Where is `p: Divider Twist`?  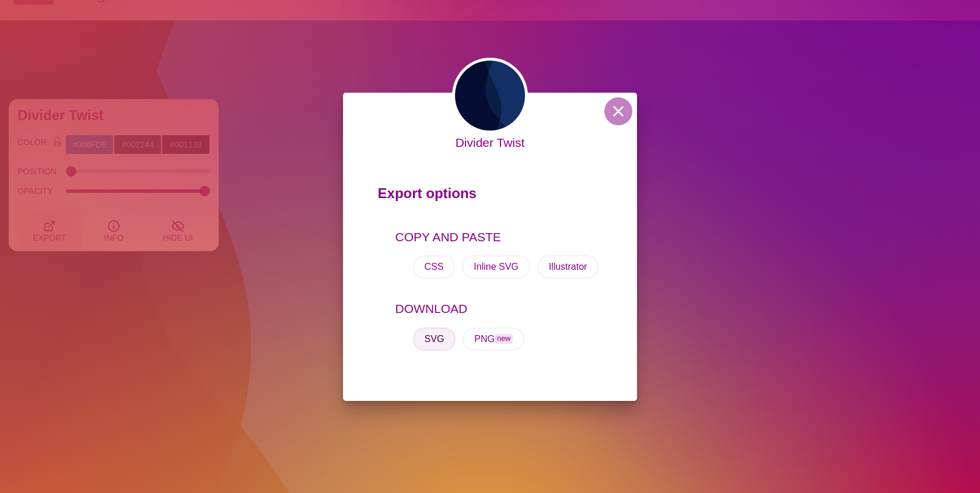
p: Divider Twist is located at coordinates (490, 143).